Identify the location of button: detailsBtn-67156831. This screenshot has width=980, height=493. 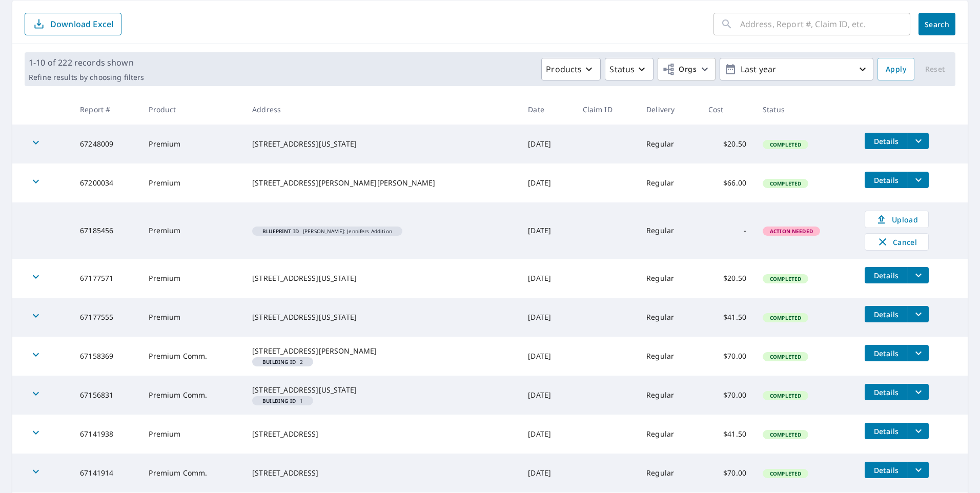
(887, 392).